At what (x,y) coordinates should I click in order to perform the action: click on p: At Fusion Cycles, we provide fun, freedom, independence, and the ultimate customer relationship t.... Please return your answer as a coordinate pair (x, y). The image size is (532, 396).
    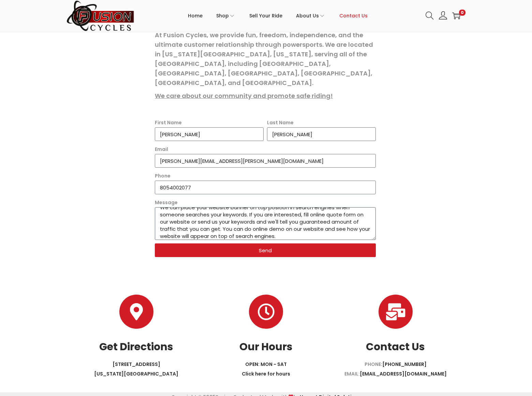
    Looking at the image, I should click on (266, 59).